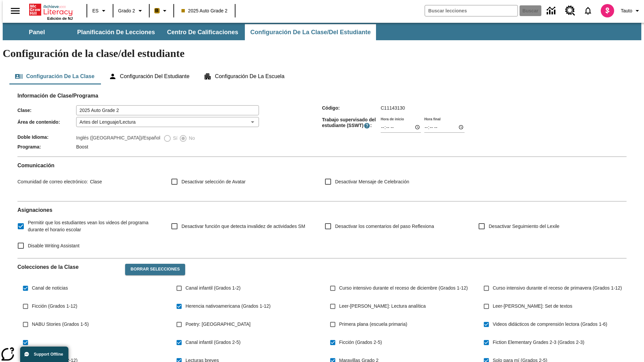 This screenshot has width=644, height=362. I want to click on span: Trabajo supervisado del estudiante (SSWT) :, so click(351, 123).